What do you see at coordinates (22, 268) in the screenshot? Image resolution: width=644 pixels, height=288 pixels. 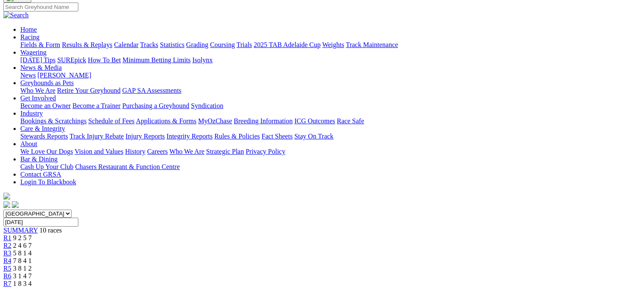 I see `span: 3 8 1 2` at bounding box center [22, 268].